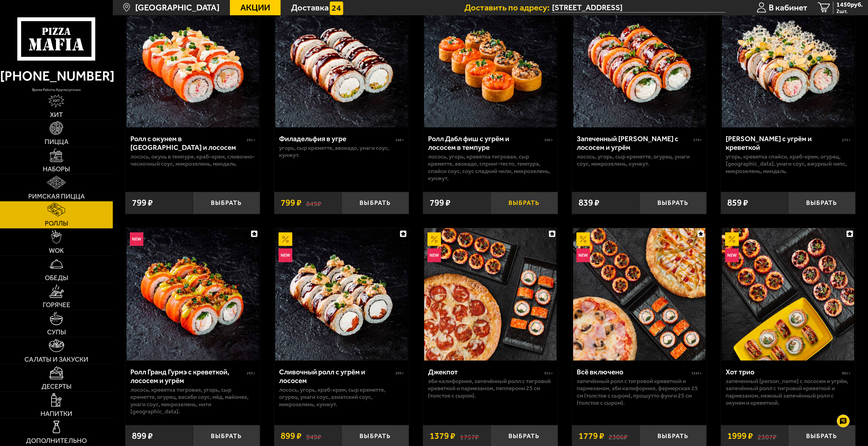 The height and width of the screenshot is (446, 868). What do you see at coordinates (486, 372) in the screenshot?
I see `div: Джекпот` at bounding box center [486, 372].